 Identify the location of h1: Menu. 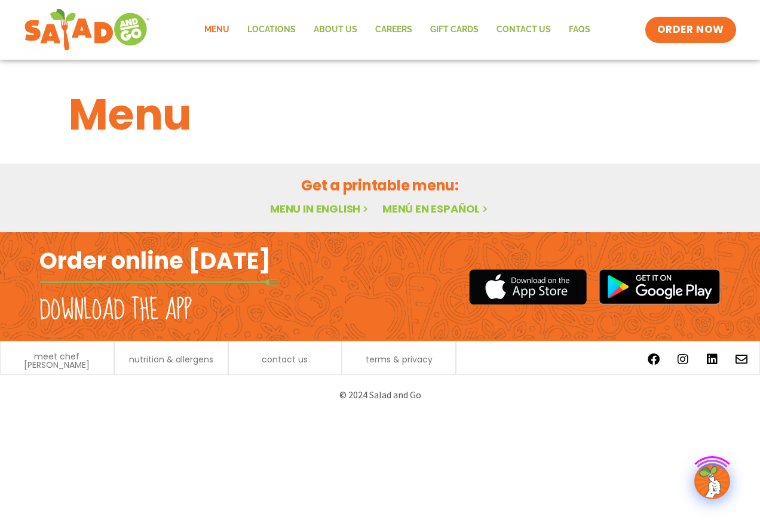
(380, 115).